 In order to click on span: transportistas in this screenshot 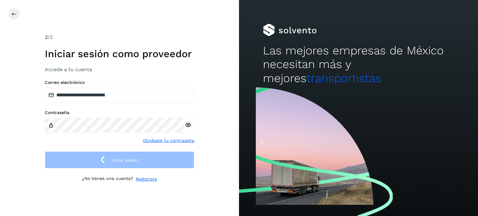, I will do `click(344, 78)`.